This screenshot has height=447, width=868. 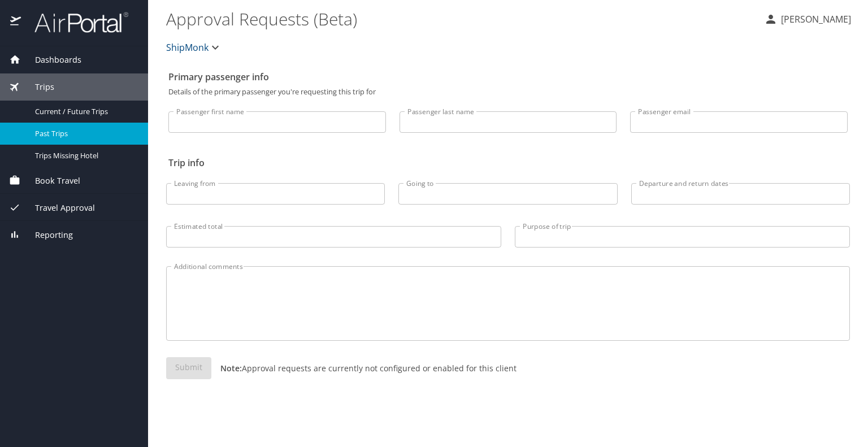 What do you see at coordinates (47, 236) in the screenshot?
I see `span: Reporting` at bounding box center [47, 236].